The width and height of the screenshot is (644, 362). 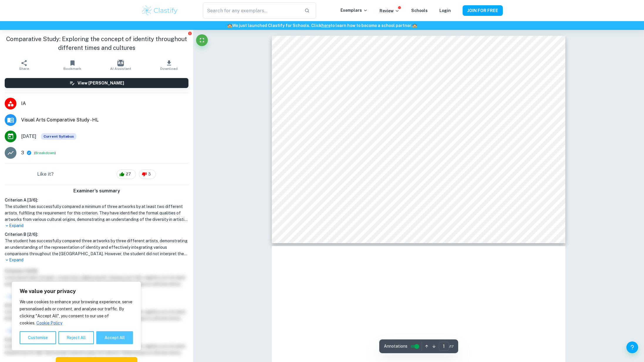 I want to click on div: 3, so click(x=148, y=174).